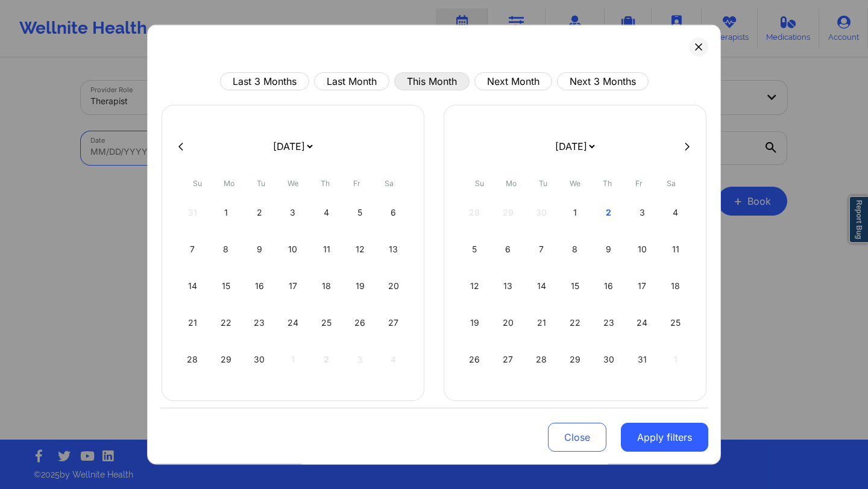 The height and width of the screenshot is (489, 868). Describe the element at coordinates (326, 213) in the screenshot. I see `div: Thu Sep 04 2025` at that location.